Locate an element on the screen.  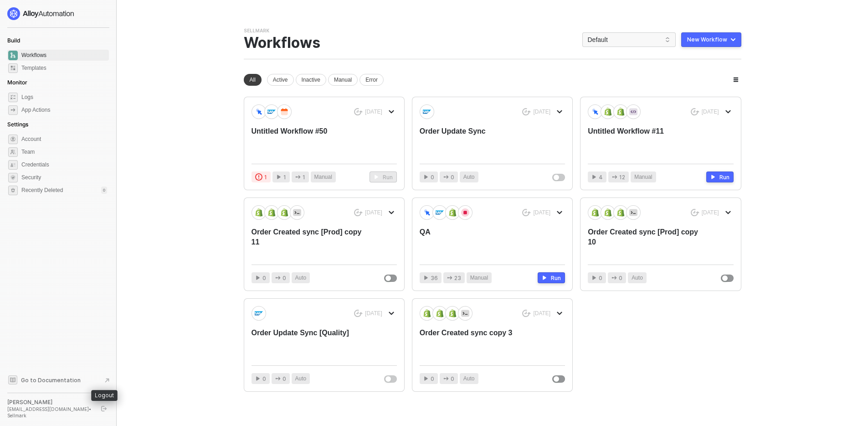
div: Order Update Sync [Quality] is located at coordinates (309, 343).